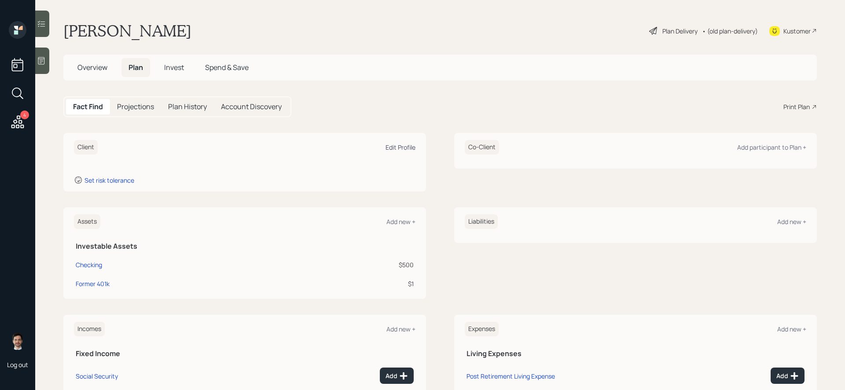 The image size is (845, 390). Describe the element at coordinates (89, 329) in the screenshot. I see `h6: Incomes` at that location.